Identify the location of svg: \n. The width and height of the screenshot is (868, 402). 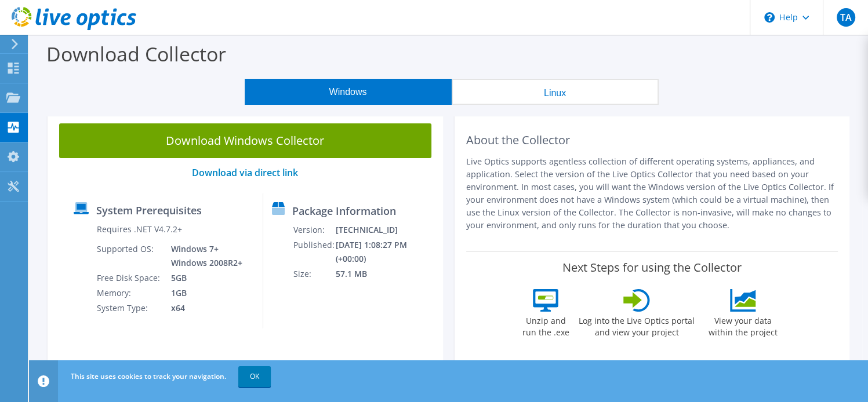
(769, 18).